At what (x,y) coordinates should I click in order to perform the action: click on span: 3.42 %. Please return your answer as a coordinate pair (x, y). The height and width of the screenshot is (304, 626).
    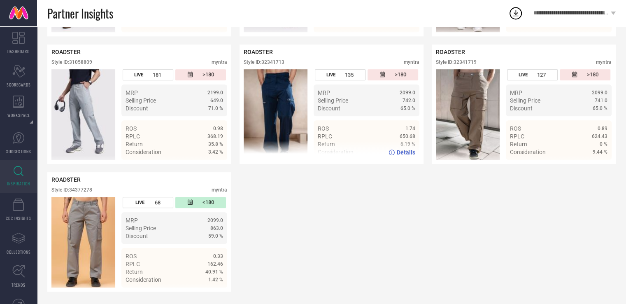
    Looking at the image, I should click on (216, 152).